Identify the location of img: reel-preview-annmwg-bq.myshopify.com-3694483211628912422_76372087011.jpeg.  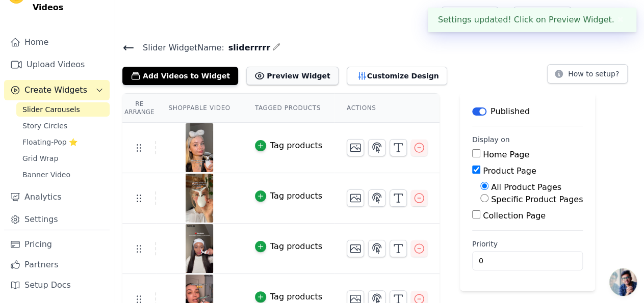
(200, 198).